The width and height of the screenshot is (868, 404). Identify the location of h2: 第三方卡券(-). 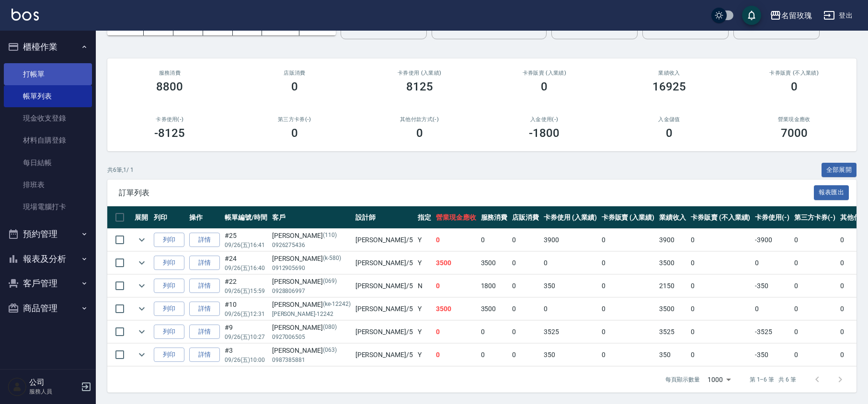
(295, 119).